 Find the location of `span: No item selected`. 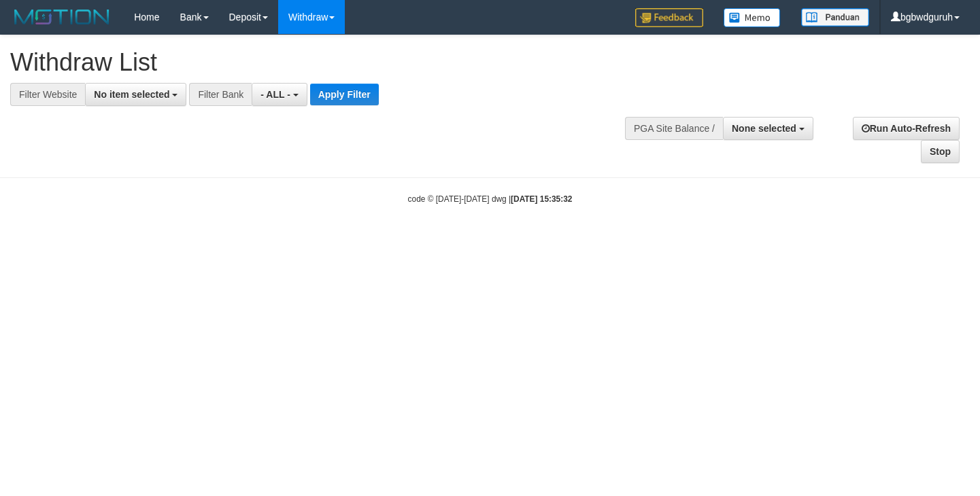

span: No item selected is located at coordinates (131, 95).